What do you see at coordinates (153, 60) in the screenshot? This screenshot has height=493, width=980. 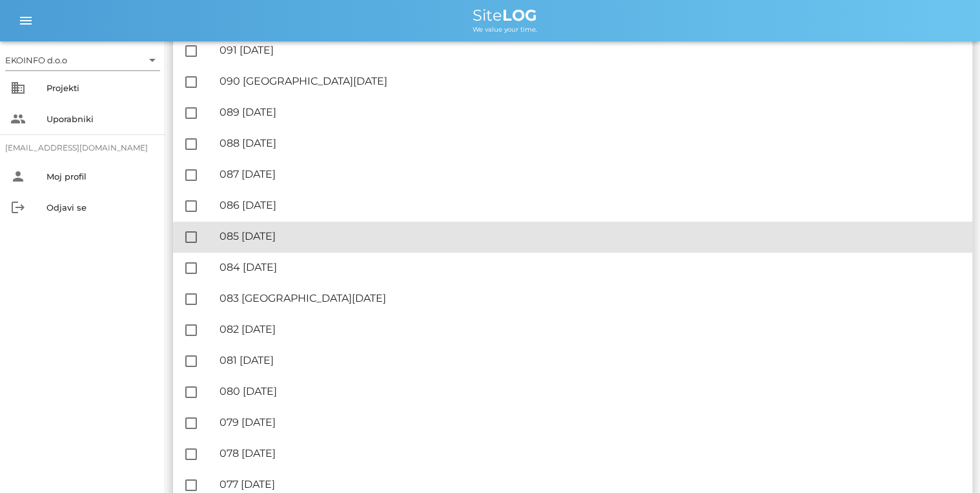 I see `i: arrow_drop_down` at bounding box center [153, 60].